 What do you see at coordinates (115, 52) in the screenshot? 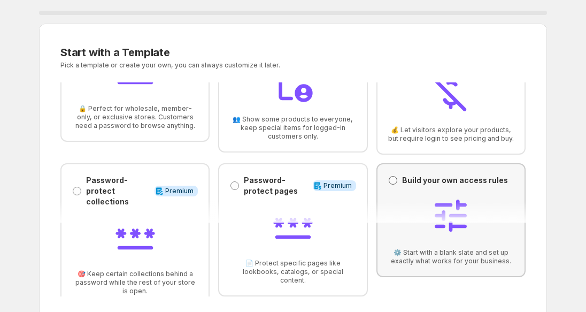
I see `span: Start with a Template` at bounding box center [115, 52].